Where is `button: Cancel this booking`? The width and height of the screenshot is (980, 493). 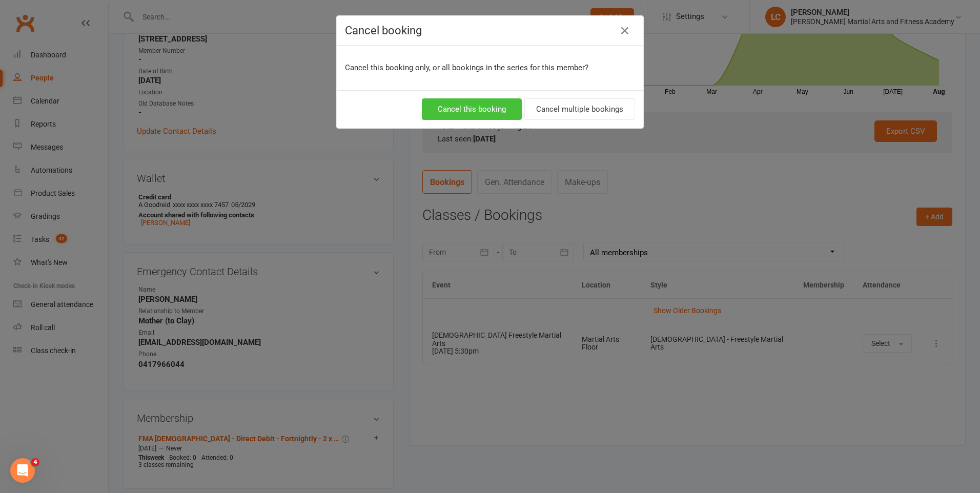 button: Cancel this booking is located at coordinates (471, 109).